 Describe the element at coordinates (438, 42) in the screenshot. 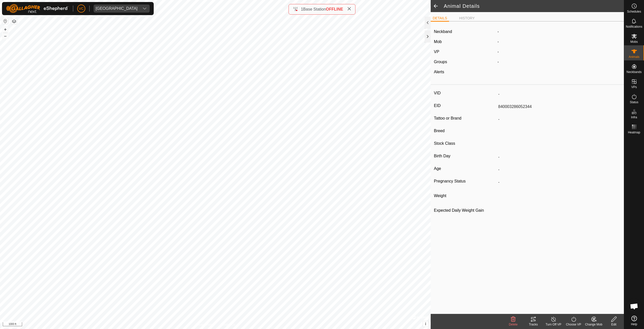

I see `label: Mob` at that location.